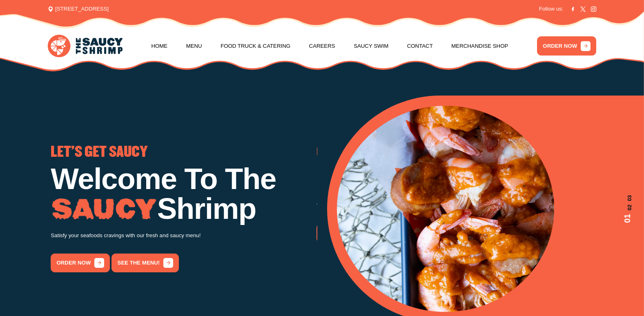 Image resolution: width=644 pixels, height=316 pixels. I want to click on a: Careers, so click(322, 46).